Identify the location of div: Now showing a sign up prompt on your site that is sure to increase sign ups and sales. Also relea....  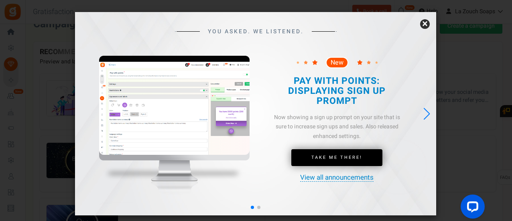
(337, 127).